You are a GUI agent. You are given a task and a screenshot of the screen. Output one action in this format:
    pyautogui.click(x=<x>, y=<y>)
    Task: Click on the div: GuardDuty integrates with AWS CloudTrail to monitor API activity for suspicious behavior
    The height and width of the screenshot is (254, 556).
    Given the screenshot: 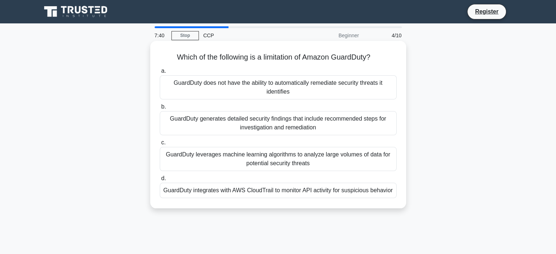 What is the action you would take?
    pyautogui.click(x=278, y=190)
    